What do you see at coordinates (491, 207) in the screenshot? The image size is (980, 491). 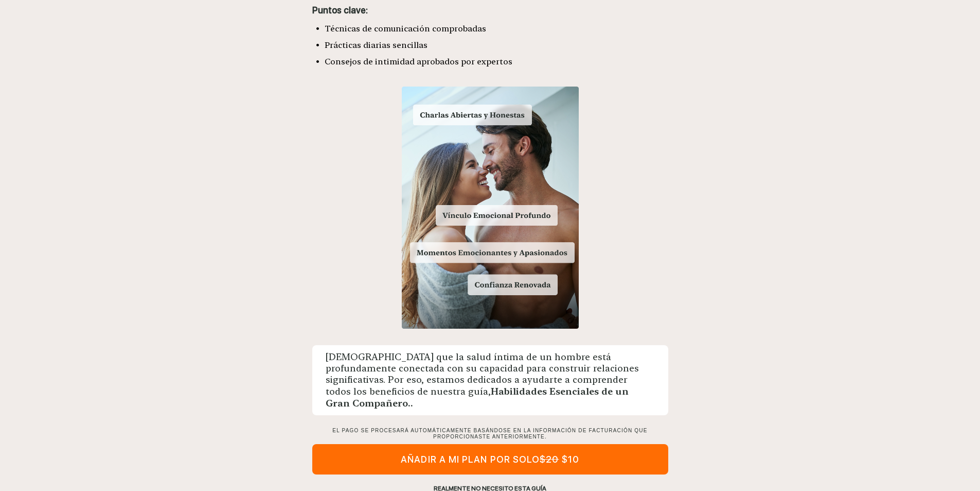 I see `img: Good Rell` at bounding box center [491, 207].